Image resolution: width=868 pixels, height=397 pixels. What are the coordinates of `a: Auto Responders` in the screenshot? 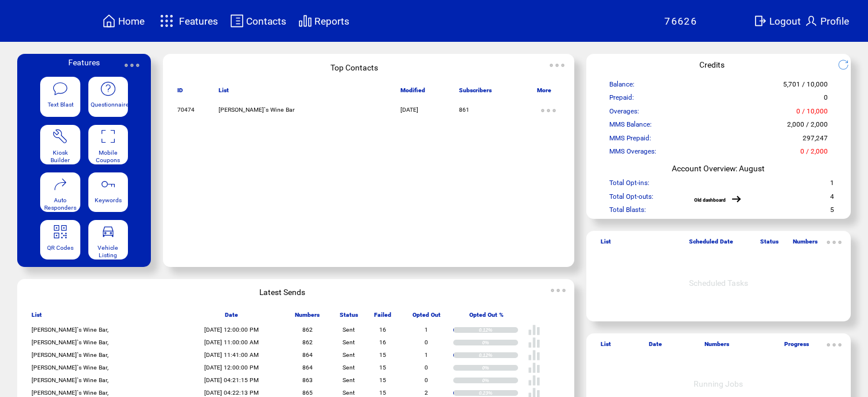 It's located at (60, 192).